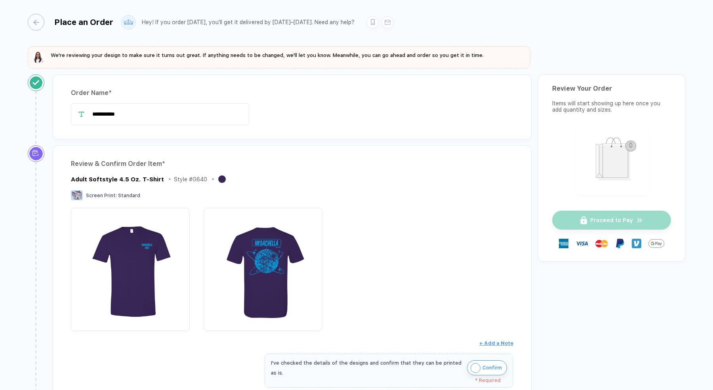 This screenshot has height=390, width=713. I want to click on div: Review Your Order, so click(612, 88).